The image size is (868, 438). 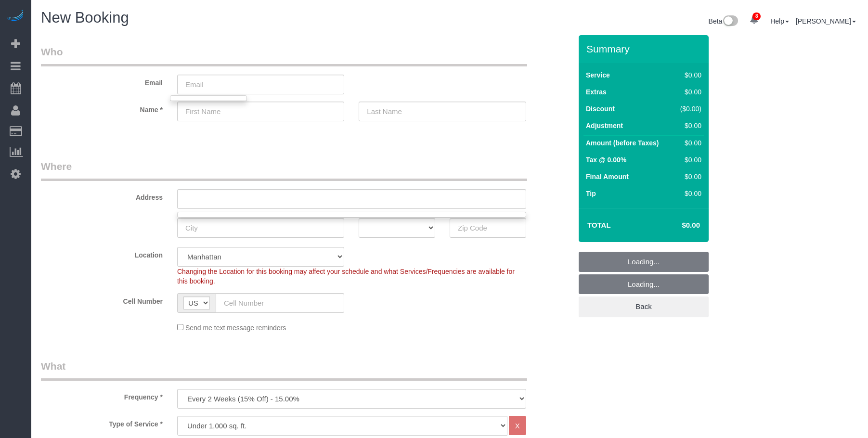 What do you see at coordinates (101, 195) in the screenshot?
I see `label: Address` at bounding box center [101, 195].